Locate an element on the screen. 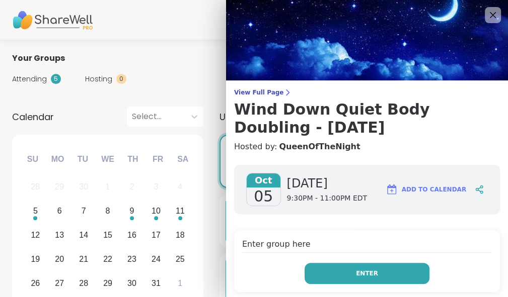  div: 10 is located at coordinates (156, 211).